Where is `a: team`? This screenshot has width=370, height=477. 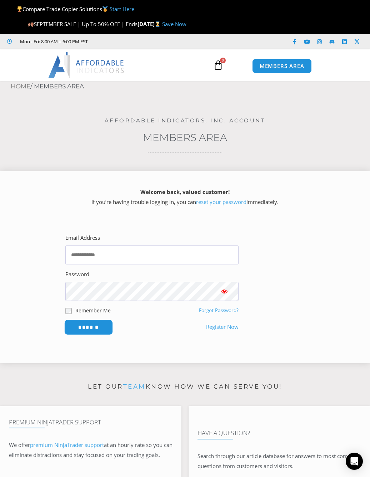 a: team is located at coordinates (134, 386).